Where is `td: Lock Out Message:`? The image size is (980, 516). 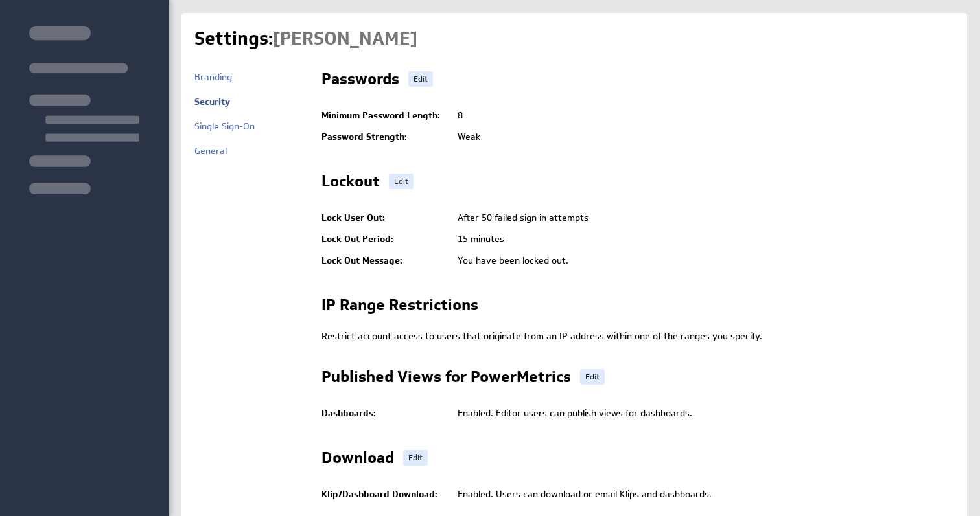 td: Lock Out Message: is located at coordinates (386, 260).